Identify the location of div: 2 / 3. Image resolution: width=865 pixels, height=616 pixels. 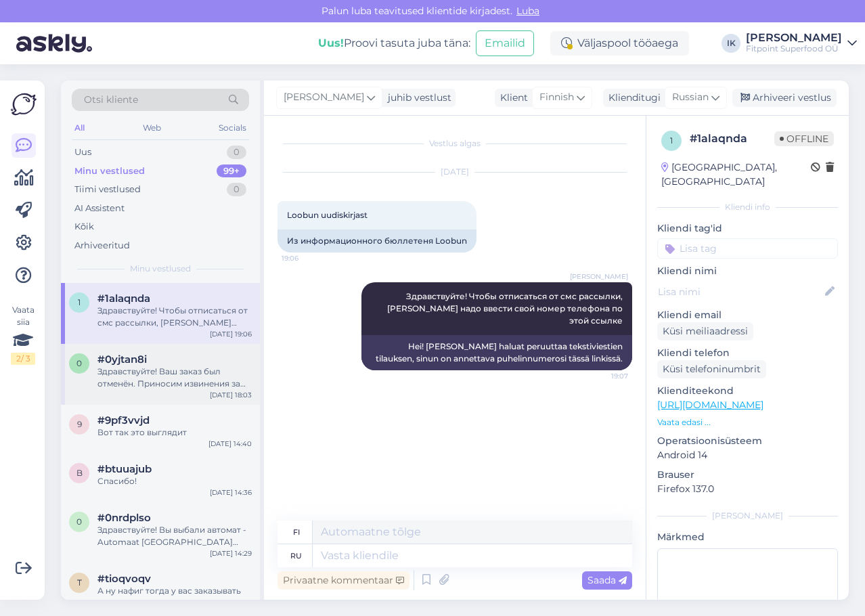
(23, 358).